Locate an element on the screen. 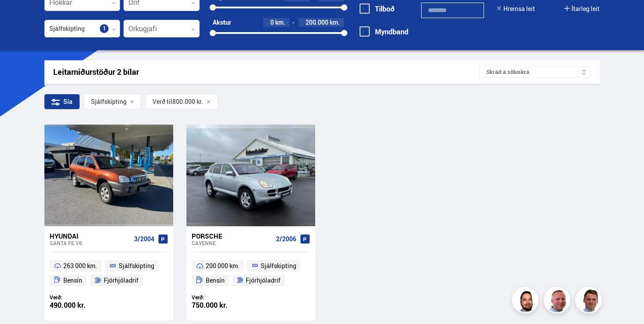  img: FbJEzSuNWCJXmdc-.webp is located at coordinates (590, 302).